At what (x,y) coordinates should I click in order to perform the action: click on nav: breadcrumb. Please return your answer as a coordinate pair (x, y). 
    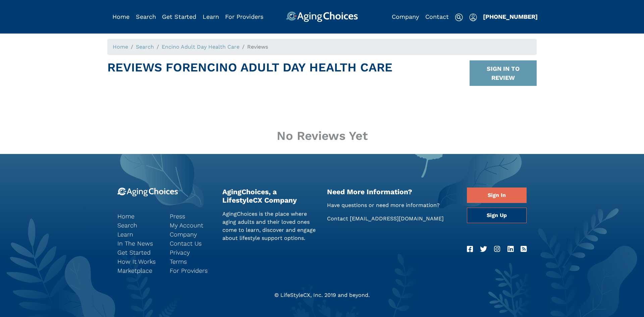
    Looking at the image, I should click on (322, 47).